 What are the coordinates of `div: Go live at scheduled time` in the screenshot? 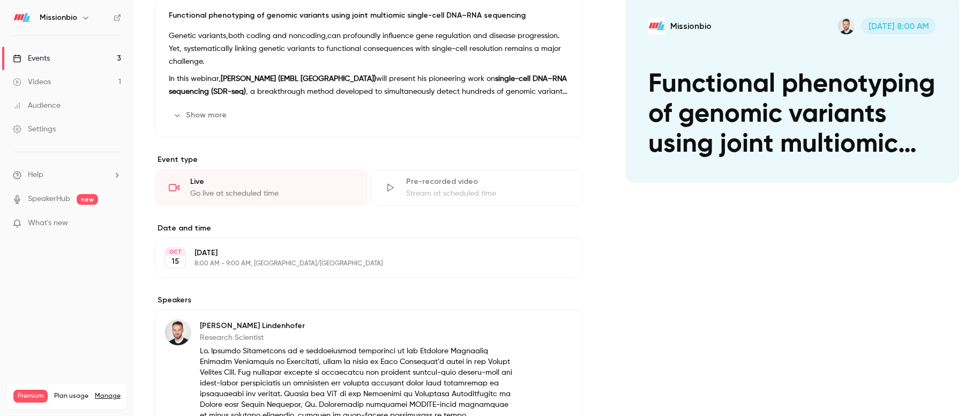 It's located at (272, 194).